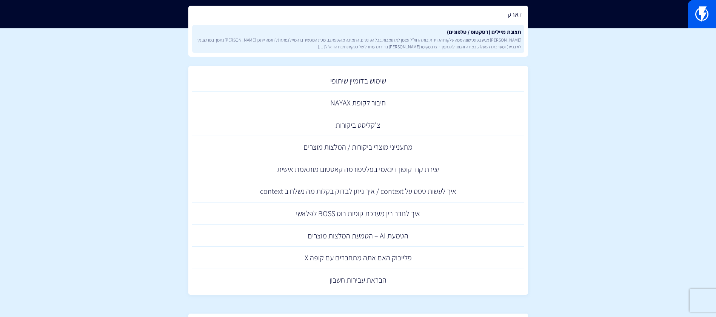 The height and width of the screenshot is (317, 716). I want to click on input: חיפוש מהיר..., so click(358, 14).